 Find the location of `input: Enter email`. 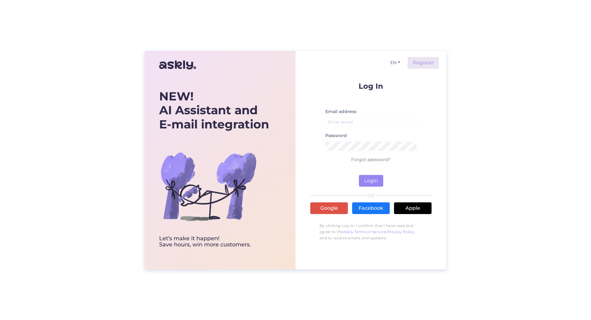

input: Enter email is located at coordinates (371, 122).